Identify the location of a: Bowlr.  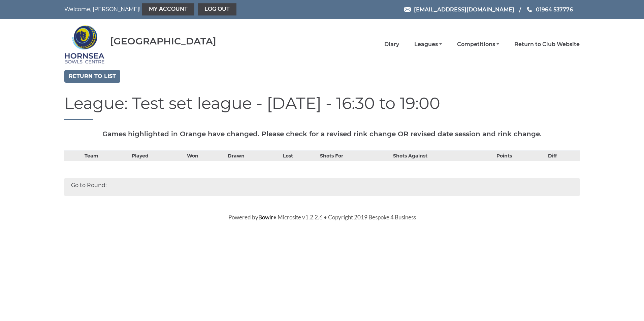
(266, 217).